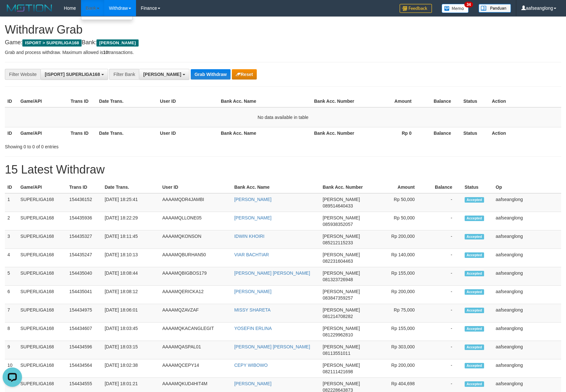 This screenshot has width=566, height=392. Describe the element at coordinates (195, 368) in the screenshot. I see `td: AAAAMQCEPY14` at that location.